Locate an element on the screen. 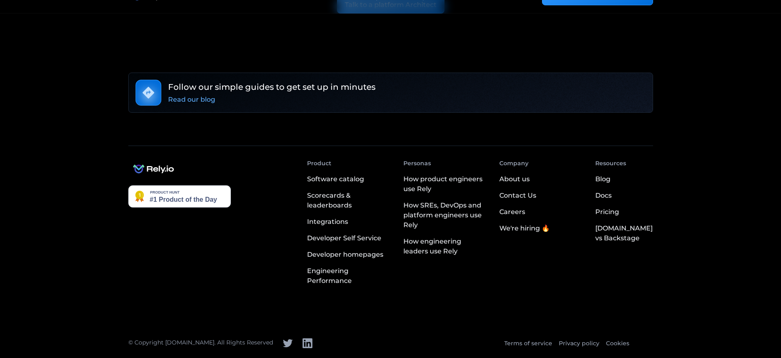 Image resolution: width=781 pixels, height=358 pixels. div: About us is located at coordinates (515, 179).